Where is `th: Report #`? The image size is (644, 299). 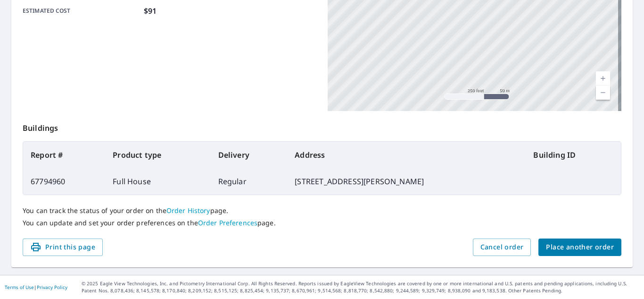
th: Report # is located at coordinates (64, 155).